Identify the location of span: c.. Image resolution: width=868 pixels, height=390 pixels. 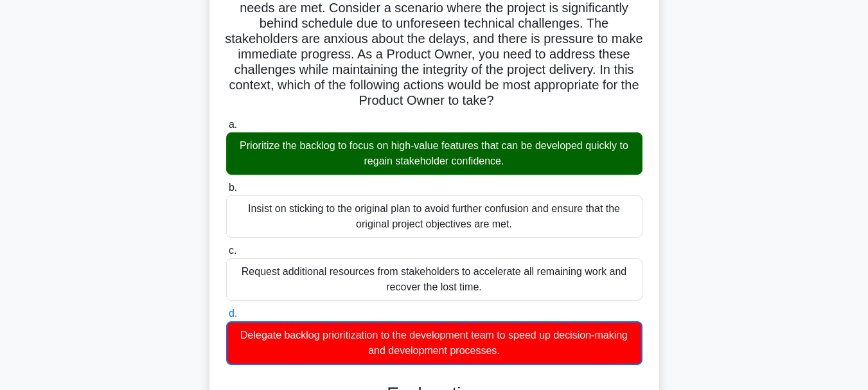
(233, 250).